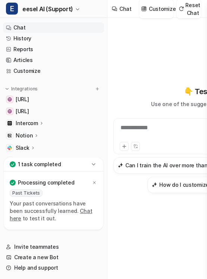 This screenshot has width=207, height=279. What do you see at coordinates (10, 99) in the screenshot?
I see `img: docs.eesel.ai` at bounding box center [10, 99].